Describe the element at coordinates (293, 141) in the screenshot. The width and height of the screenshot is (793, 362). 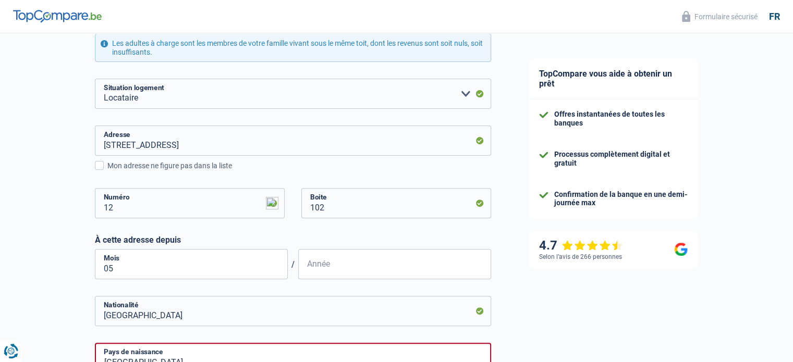
I see `input: Sélectionnez votre adresse dans la barre de recherche` at that location.